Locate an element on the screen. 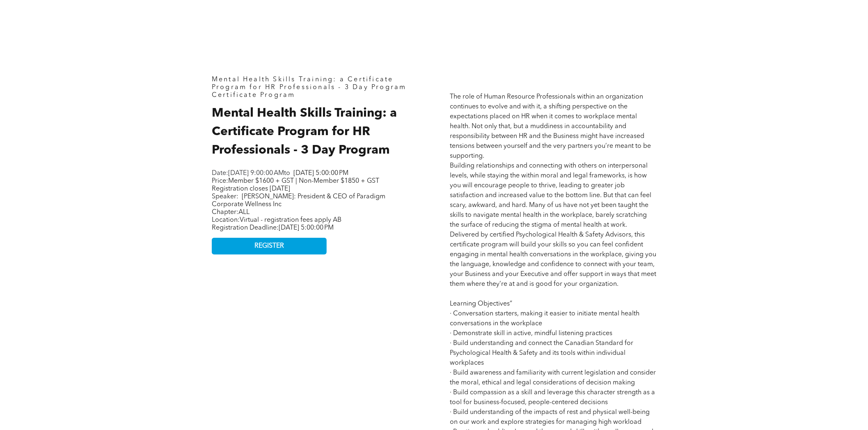  span: ALL is located at coordinates (244, 212).